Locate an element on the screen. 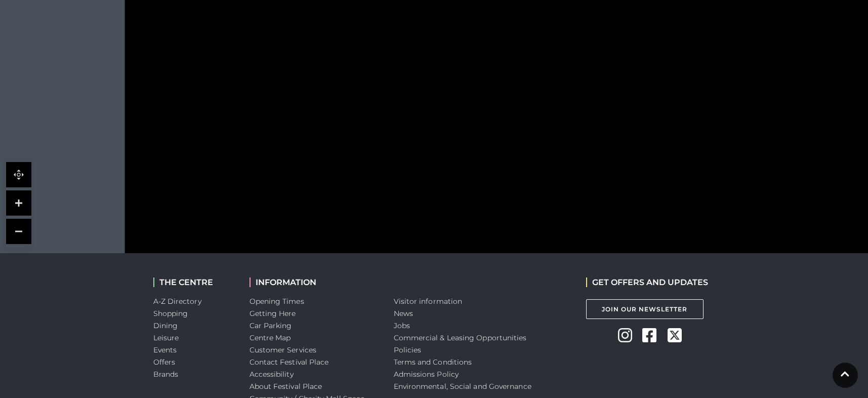 Image resolution: width=868 pixels, height=398 pixels. a: News is located at coordinates (404, 313).